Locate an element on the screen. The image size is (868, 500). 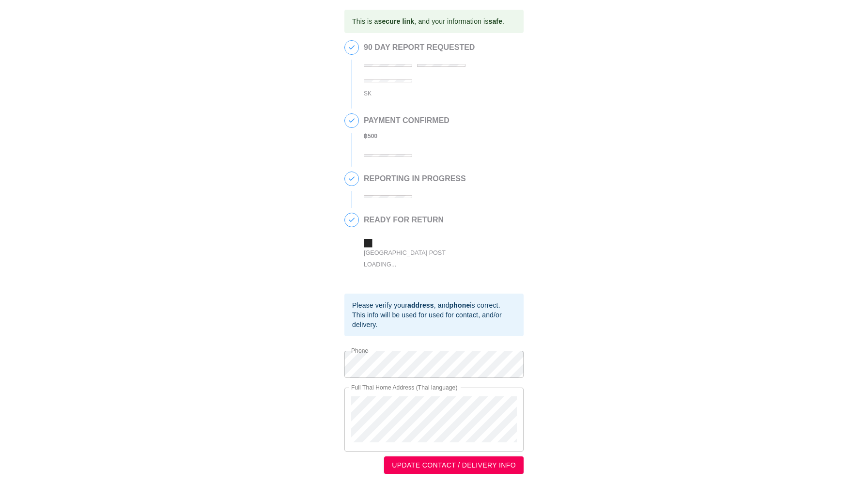
span: 1 is located at coordinates (352, 48).